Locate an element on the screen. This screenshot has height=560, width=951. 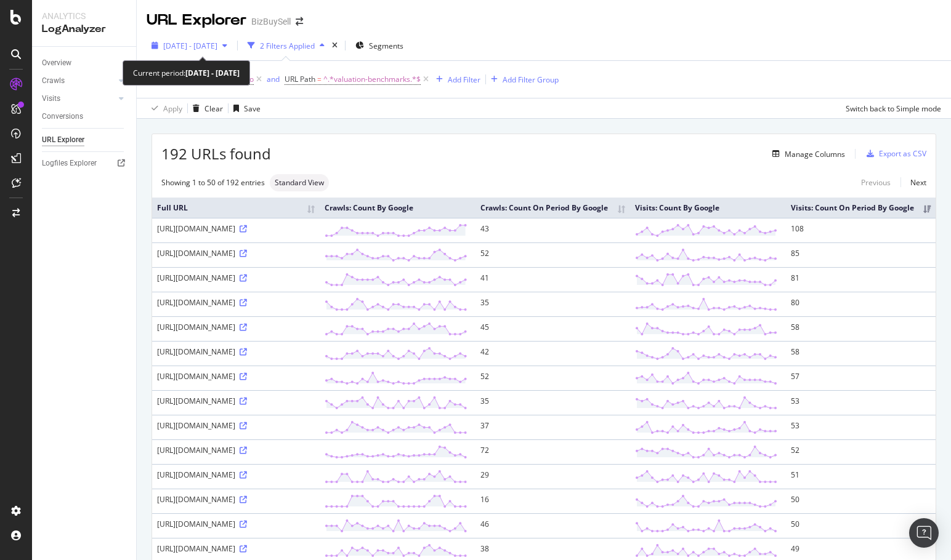
td: 42 is located at coordinates (553, 353).